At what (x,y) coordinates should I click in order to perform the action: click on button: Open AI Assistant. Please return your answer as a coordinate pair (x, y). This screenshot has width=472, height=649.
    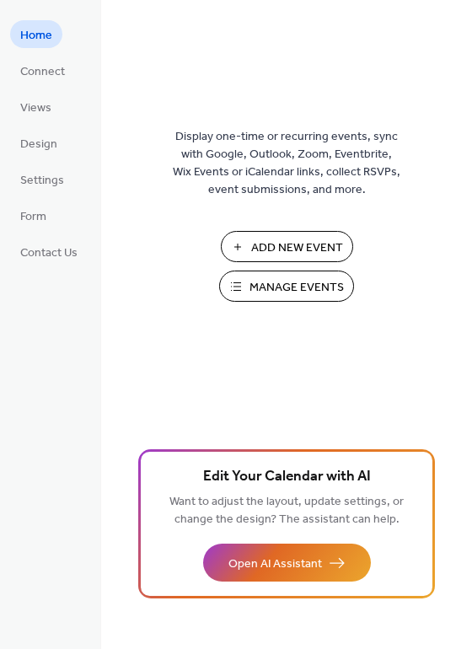
    Looking at the image, I should click on (286, 562).